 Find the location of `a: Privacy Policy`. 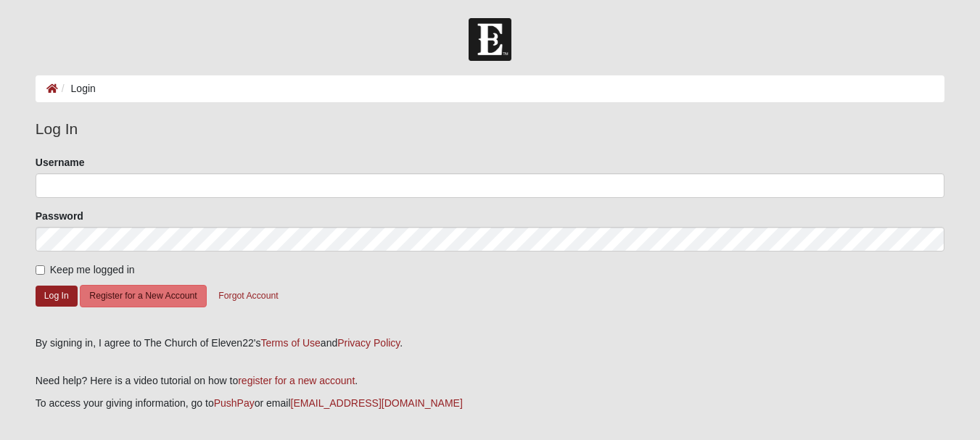

a: Privacy Policy is located at coordinates (368, 343).